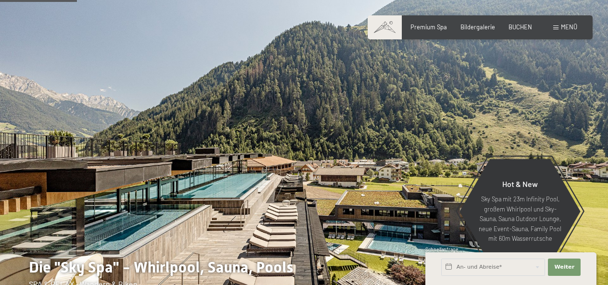 The width and height of the screenshot is (608, 285). Describe the element at coordinates (428, 27) in the screenshot. I see `span: Premium Spa` at that location.